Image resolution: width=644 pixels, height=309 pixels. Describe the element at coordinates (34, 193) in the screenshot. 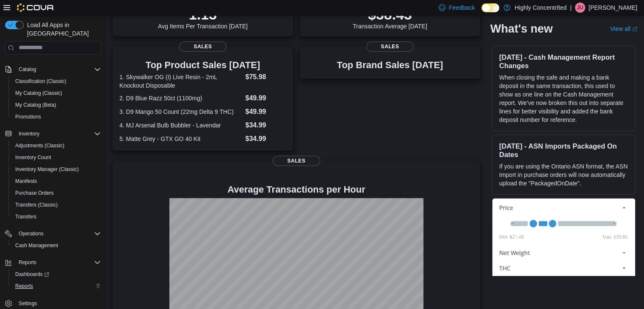

I see `a: Purchase Orders` at that location.